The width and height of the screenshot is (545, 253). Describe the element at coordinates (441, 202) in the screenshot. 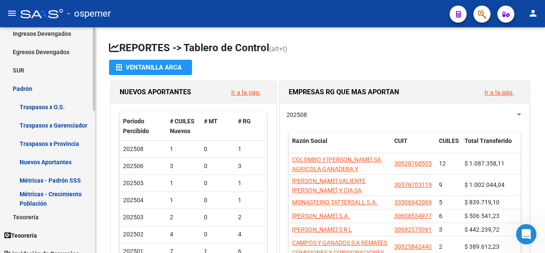

I see `span: 5` at that location.